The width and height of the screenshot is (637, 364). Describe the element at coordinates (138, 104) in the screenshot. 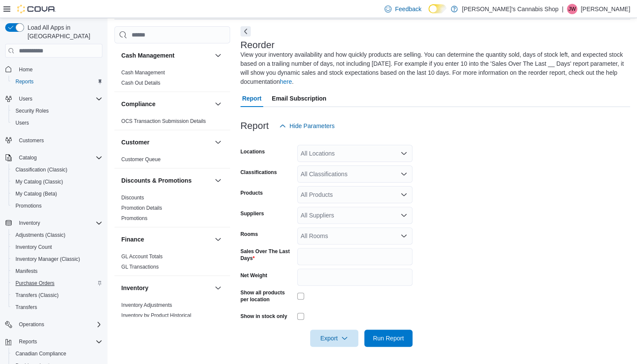

I see `h3: Compliance` at that location.